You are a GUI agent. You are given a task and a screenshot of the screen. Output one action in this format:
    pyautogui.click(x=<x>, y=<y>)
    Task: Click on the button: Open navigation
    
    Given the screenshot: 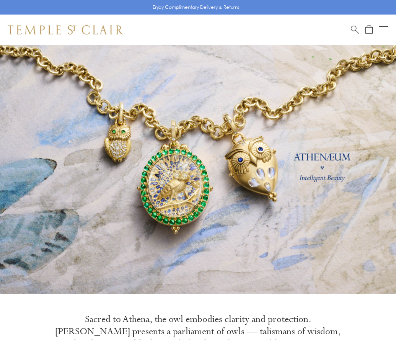 What is the action you would take?
    pyautogui.click(x=384, y=30)
    